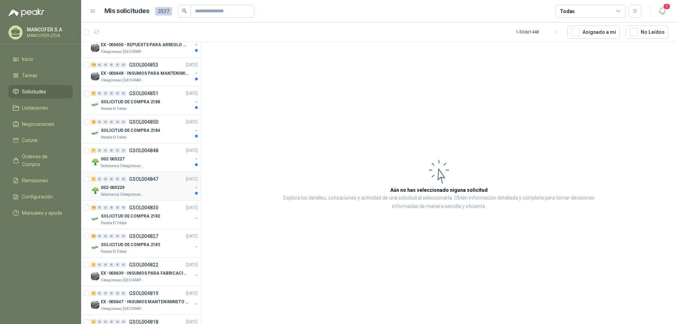  Describe the element at coordinates (130, 130) in the screenshot. I see `p: SOLICITUD DE COMPRA 2184` at that location.